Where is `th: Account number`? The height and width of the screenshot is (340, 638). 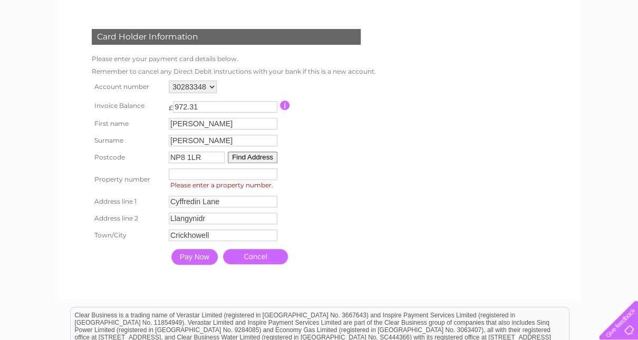 th: Account number is located at coordinates (128, 87).